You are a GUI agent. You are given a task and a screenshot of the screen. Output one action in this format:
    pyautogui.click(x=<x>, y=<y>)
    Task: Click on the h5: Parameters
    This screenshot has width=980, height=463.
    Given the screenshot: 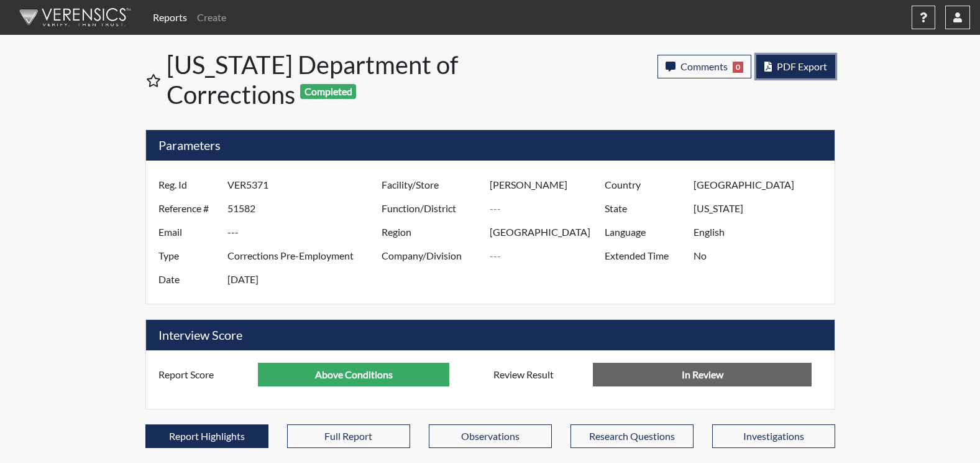 What is the action you would take?
    pyautogui.click(x=491, y=145)
    